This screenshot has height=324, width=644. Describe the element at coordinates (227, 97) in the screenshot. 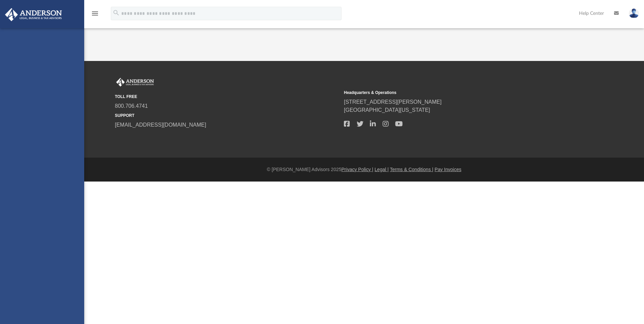

I see `small: TOLL FREE` at that location.